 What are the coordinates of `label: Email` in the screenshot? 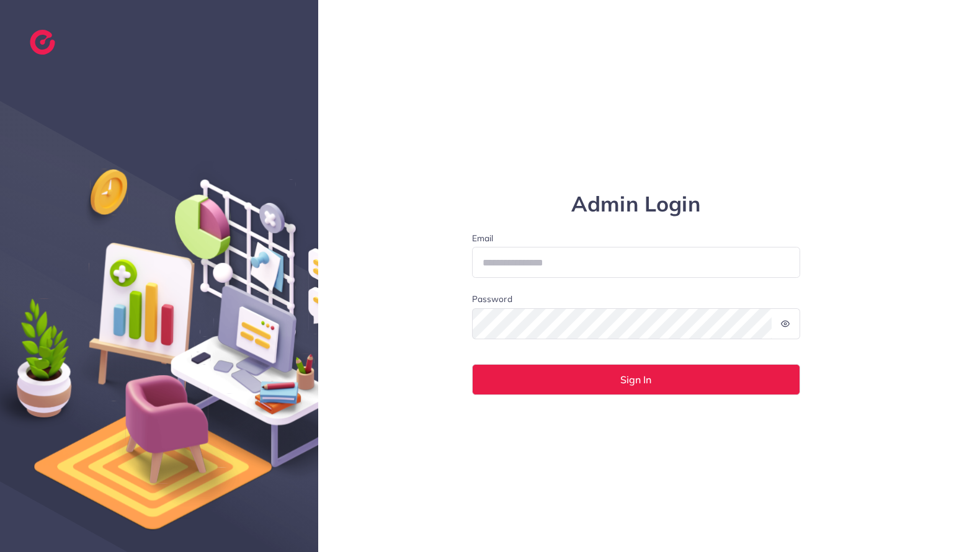 It's located at (637, 238).